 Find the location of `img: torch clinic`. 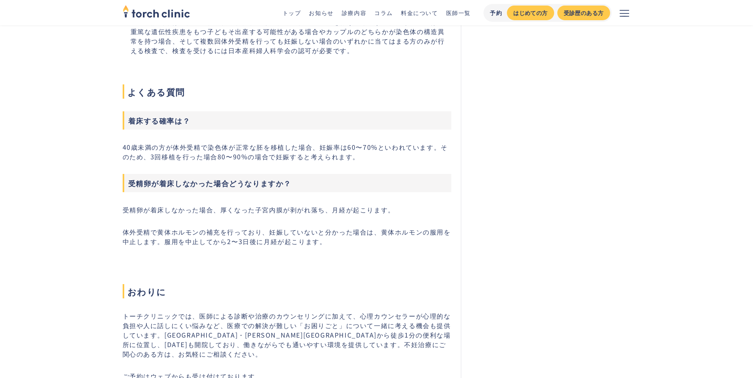

img: torch clinic is located at coordinates (156, 11).